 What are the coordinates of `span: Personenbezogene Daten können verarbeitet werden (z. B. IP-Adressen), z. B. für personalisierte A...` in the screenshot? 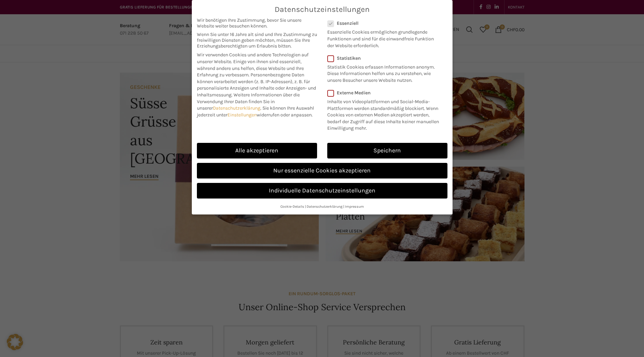 It's located at (256, 85).